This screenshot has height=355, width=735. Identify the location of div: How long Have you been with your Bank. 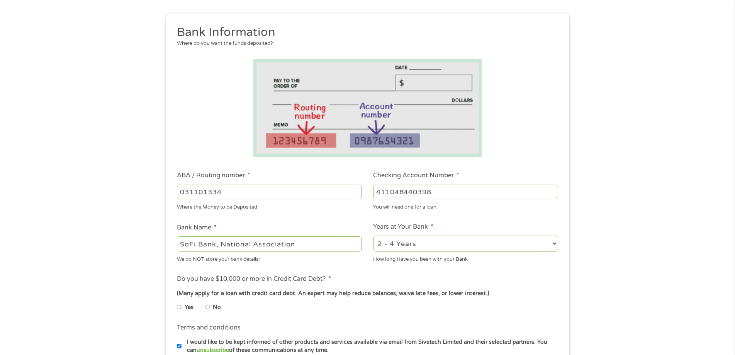
(465, 258).